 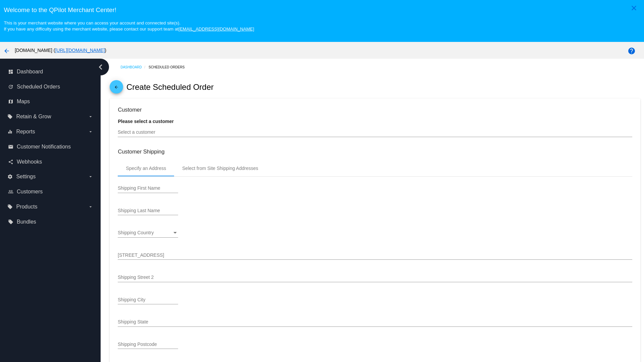 I want to click on a: update Scheduled Orders, so click(x=51, y=87).